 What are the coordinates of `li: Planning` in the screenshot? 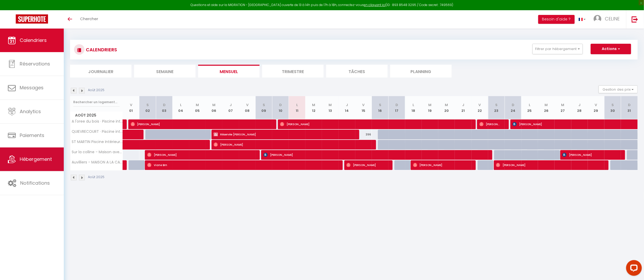 It's located at (421, 71).